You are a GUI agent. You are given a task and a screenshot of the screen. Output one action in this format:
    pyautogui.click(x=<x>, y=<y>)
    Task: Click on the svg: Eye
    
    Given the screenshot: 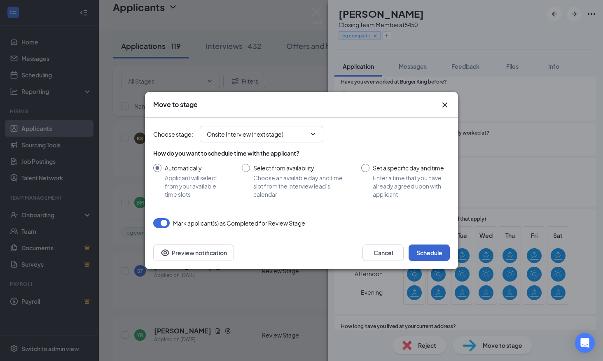 What is the action you would take?
    pyautogui.click(x=165, y=253)
    